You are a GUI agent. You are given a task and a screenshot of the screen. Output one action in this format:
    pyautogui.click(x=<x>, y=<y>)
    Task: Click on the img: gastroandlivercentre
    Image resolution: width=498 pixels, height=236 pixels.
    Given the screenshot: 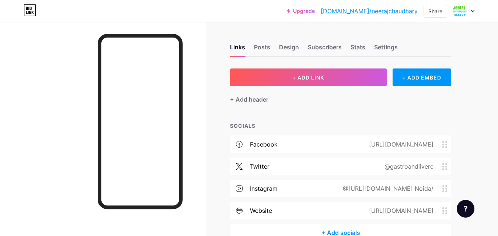 What is the action you would take?
    pyautogui.click(x=460, y=11)
    